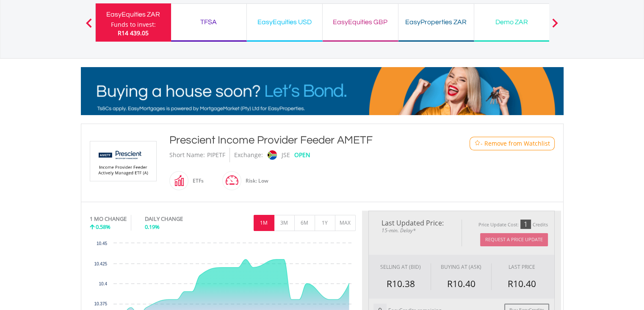  What do you see at coordinates (302, 140) in the screenshot?
I see `div: Prescient Income Provider Feeder AMETF` at bounding box center [302, 140].